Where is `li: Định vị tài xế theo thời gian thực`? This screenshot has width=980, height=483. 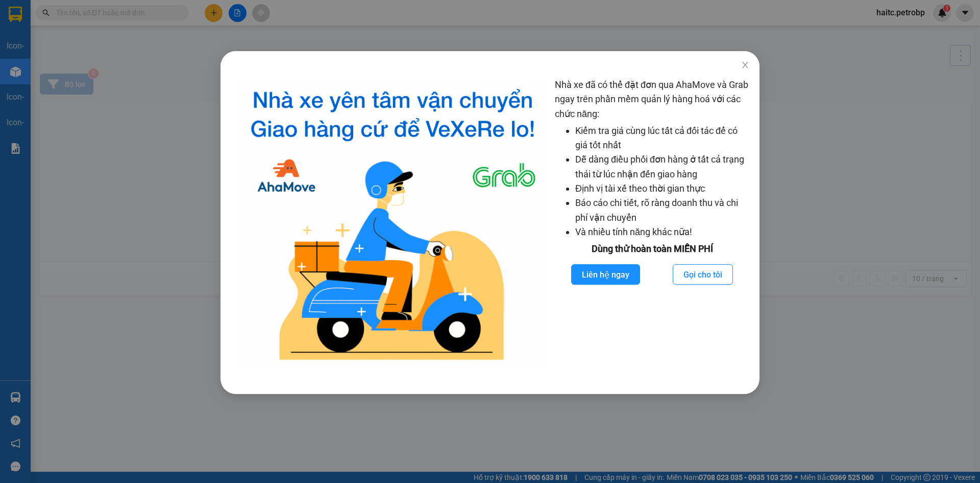
li: Định vị tài xế theo thời gian thực is located at coordinates (662, 188).